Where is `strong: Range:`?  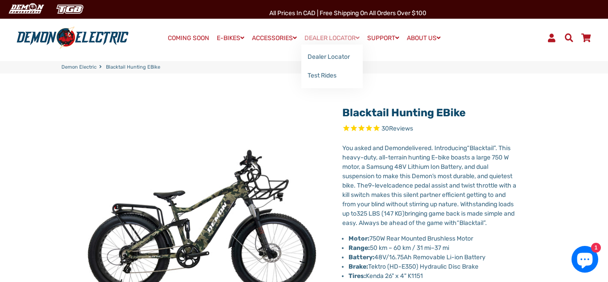 strong: Range: is located at coordinates (359, 247).